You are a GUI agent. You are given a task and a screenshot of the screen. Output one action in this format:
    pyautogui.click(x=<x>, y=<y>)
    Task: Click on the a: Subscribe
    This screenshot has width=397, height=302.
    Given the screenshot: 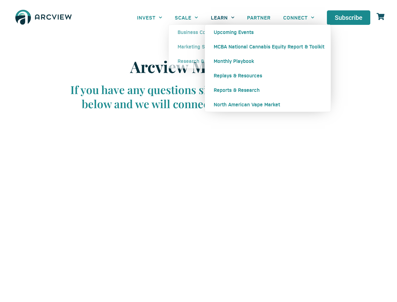 What is the action you would take?
    pyautogui.click(x=349, y=18)
    